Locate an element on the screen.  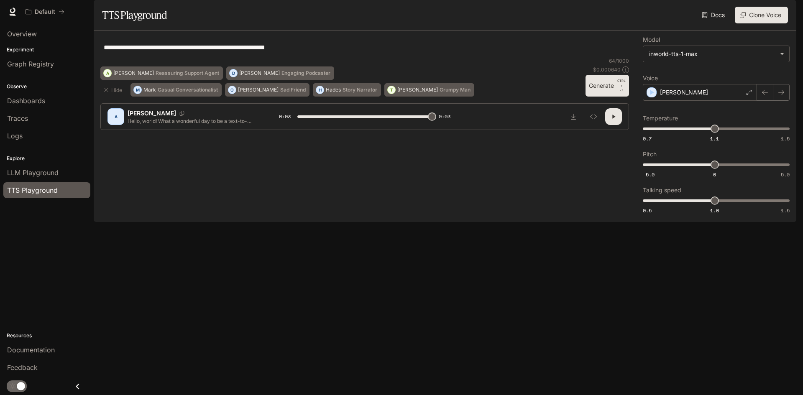
p: Casual Conversationalist is located at coordinates (188, 90).